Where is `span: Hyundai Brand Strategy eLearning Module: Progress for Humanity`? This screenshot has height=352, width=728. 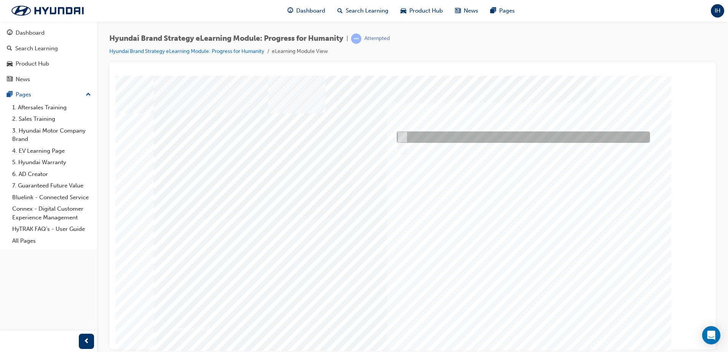
span: Hyundai Brand Strategy eLearning Module: Progress for Humanity is located at coordinates (226, 38).